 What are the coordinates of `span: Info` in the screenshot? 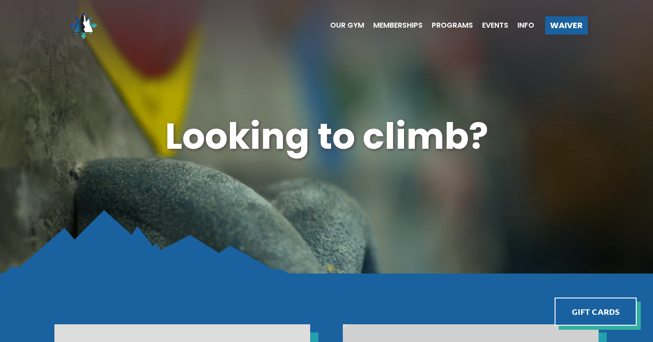 It's located at (525, 25).